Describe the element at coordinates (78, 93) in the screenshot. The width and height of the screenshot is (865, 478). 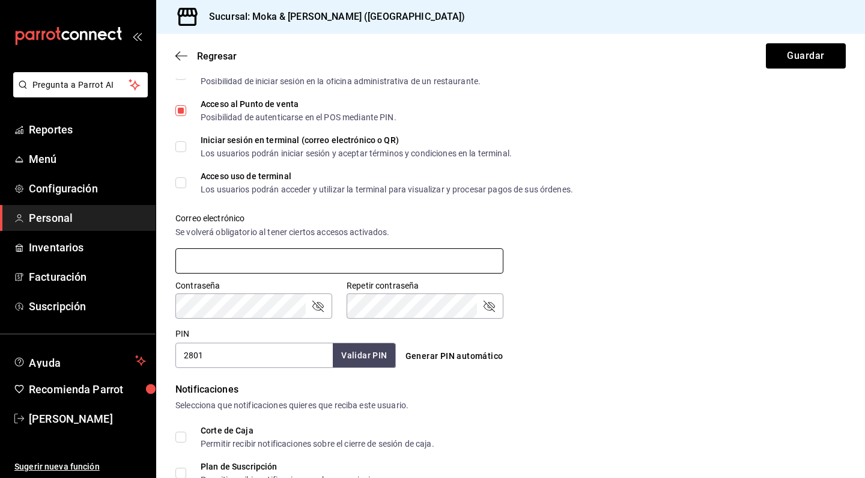
I see `a: Pregunta a Parrot AI` at that location.